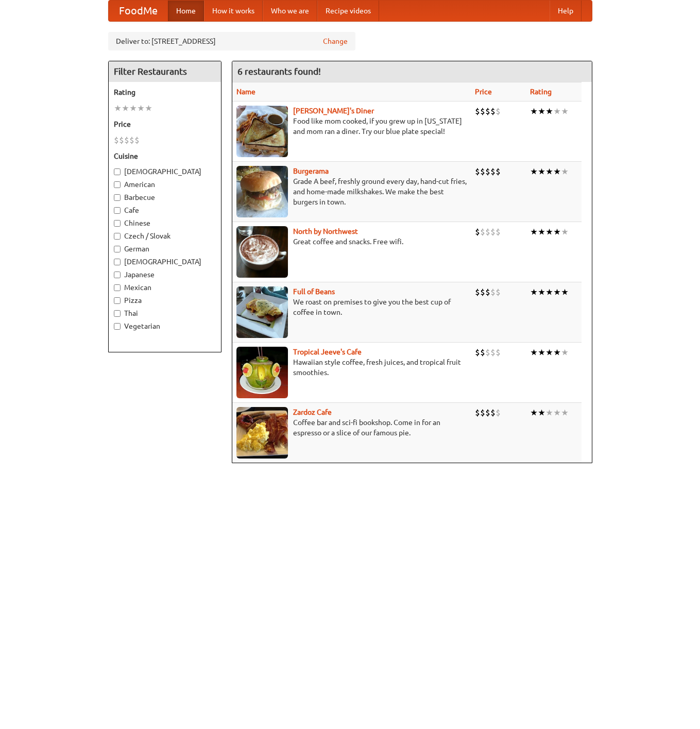 Image resolution: width=700 pixels, height=729 pixels. What do you see at coordinates (165, 288) in the screenshot?
I see `label: Mexican` at bounding box center [165, 288].